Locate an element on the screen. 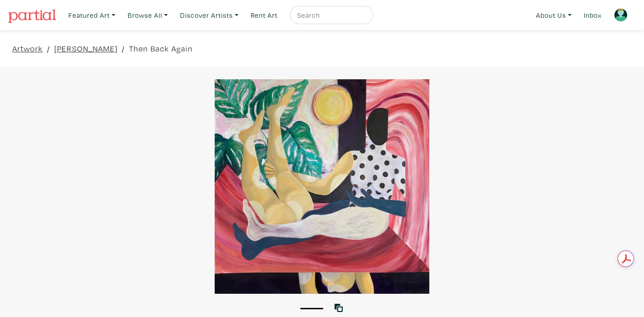 Image resolution: width=644 pixels, height=317 pixels. a: About Us is located at coordinates (554, 15).